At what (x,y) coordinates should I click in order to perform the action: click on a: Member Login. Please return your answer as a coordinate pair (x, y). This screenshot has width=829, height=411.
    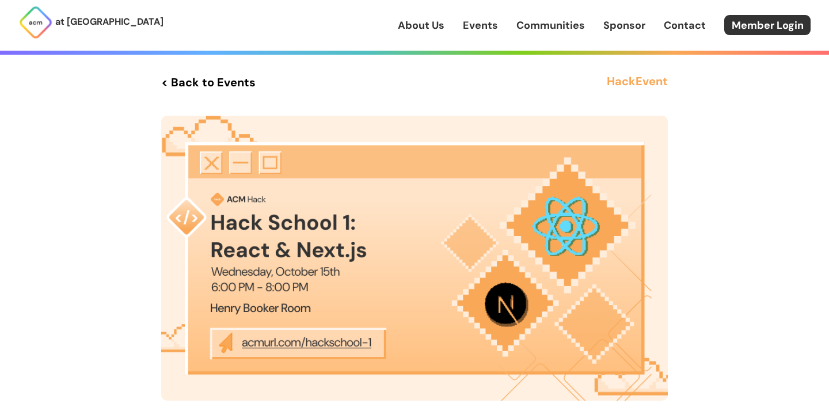
    Looking at the image, I should click on (767, 25).